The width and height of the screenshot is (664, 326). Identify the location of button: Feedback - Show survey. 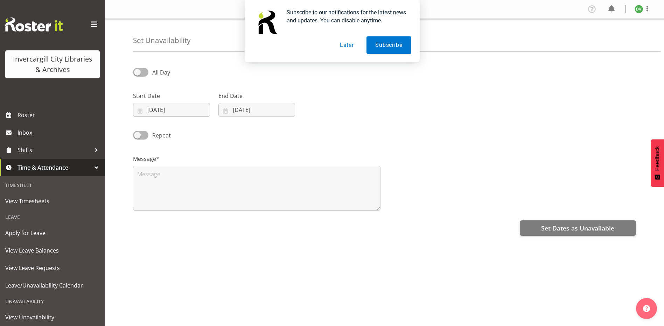
(657, 163).